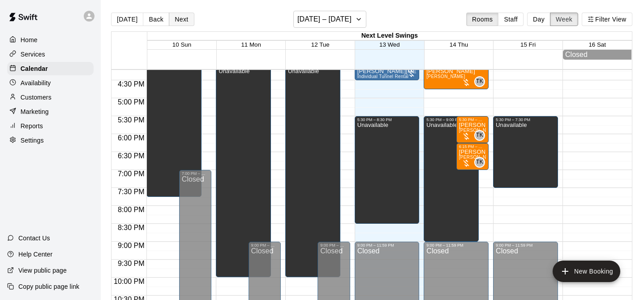 The height and width of the screenshot is (300, 644). I want to click on p: Calendar, so click(34, 68).